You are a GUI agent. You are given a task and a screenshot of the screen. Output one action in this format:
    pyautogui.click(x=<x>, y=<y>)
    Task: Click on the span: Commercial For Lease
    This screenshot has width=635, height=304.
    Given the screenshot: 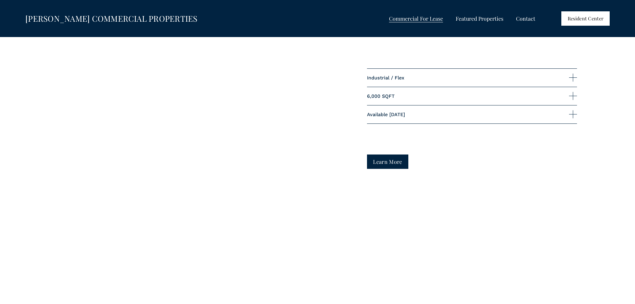 What is the action you would take?
    pyautogui.click(x=416, y=19)
    